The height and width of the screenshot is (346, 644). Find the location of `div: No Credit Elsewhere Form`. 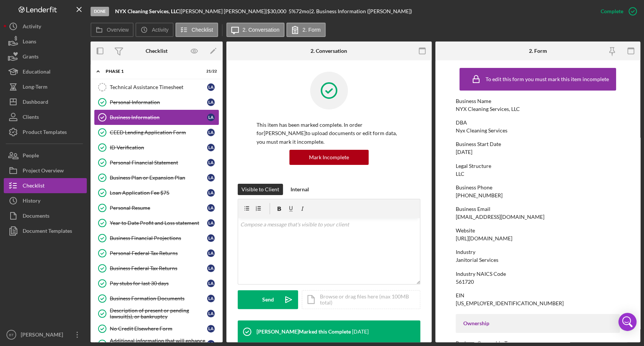

div: No Credit Elsewhere Form is located at coordinates (159, 328).